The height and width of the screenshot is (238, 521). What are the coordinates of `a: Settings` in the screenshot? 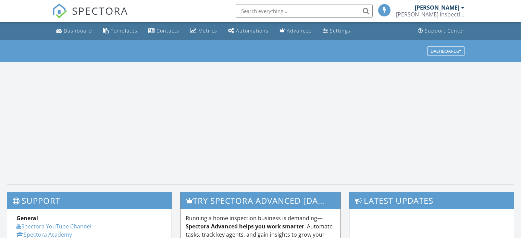 It's located at (337, 31).